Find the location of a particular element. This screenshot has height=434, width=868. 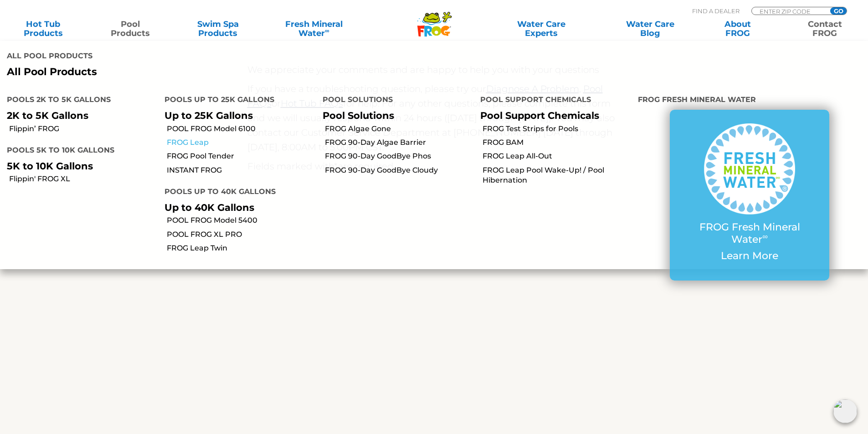

input: GO is located at coordinates (838, 11).